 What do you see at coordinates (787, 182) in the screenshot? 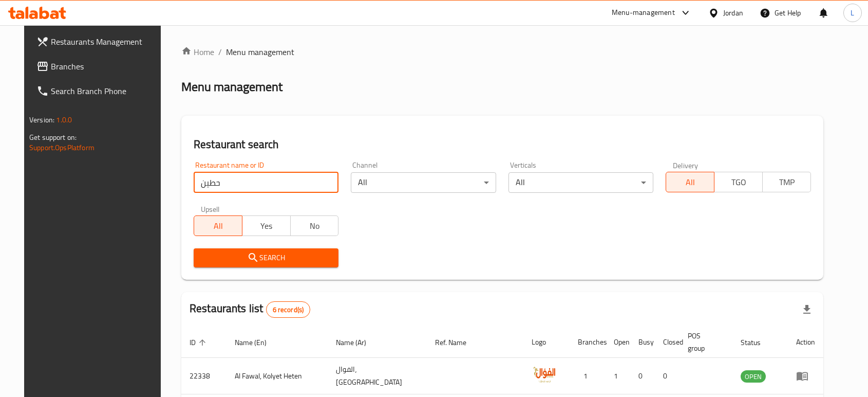
I see `button: TMP` at bounding box center [787, 182].